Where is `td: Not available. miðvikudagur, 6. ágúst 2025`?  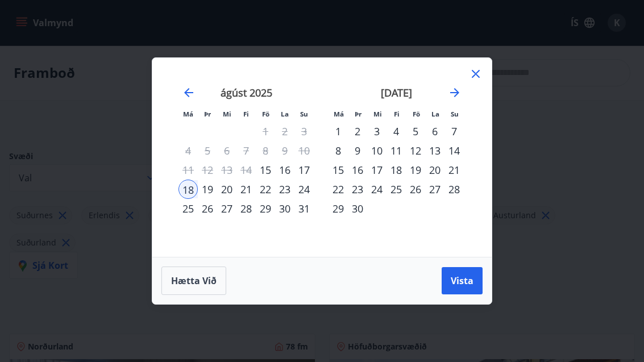
td: Not available. miðvikudagur, 6. ágúst 2025 is located at coordinates (227, 151).